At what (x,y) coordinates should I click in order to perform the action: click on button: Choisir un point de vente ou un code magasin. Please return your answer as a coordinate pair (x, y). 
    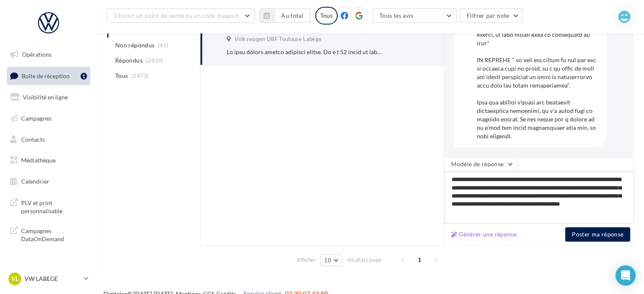
    Looking at the image, I should click on (181, 16).